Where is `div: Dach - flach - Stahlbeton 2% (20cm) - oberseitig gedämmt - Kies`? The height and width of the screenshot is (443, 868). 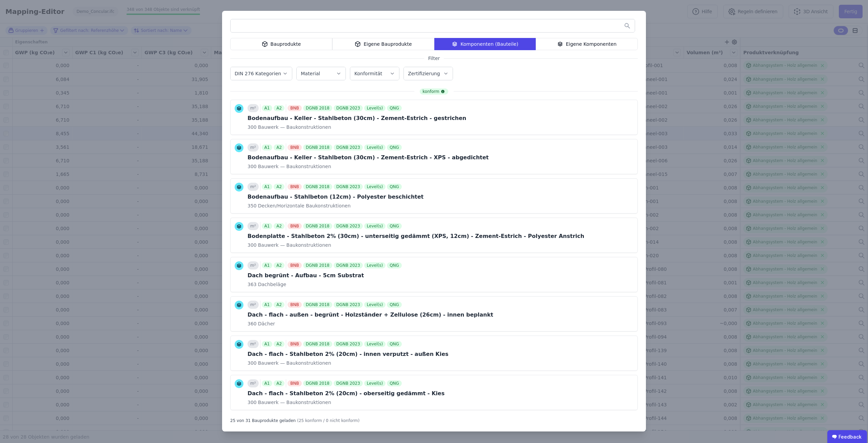 div: Dach - flach - Stahlbeton 2% (20cm) - oberseitig gedämmt - Kies is located at coordinates (346, 393).